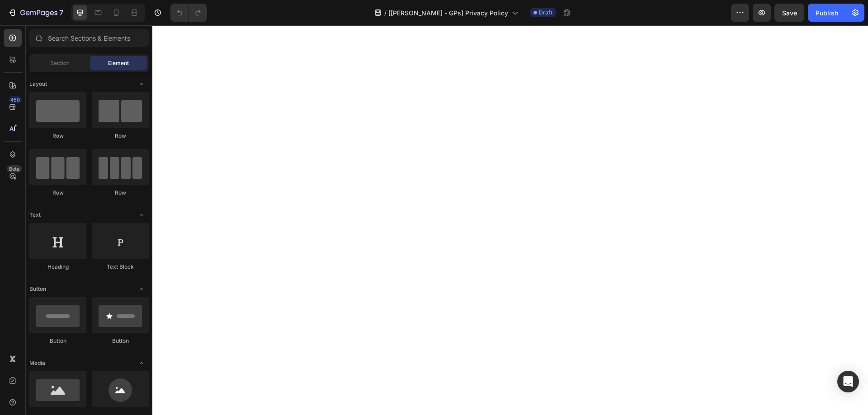  What do you see at coordinates (789, 13) in the screenshot?
I see `span: Save` at bounding box center [789, 13].